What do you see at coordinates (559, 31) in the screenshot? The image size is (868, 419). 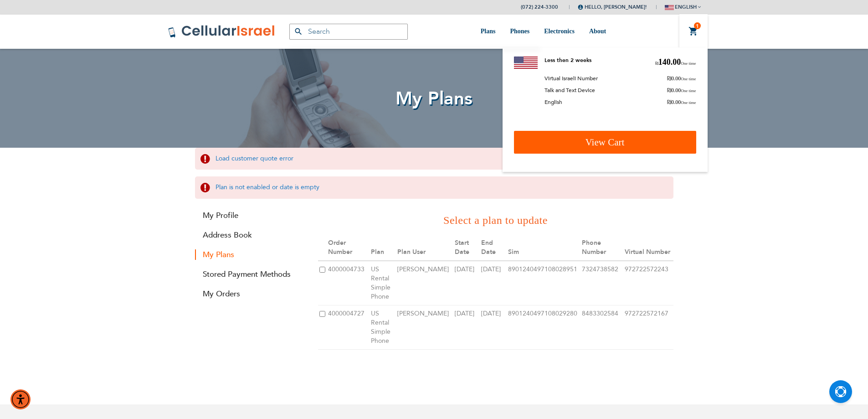 I see `span: Electronics` at bounding box center [559, 31].